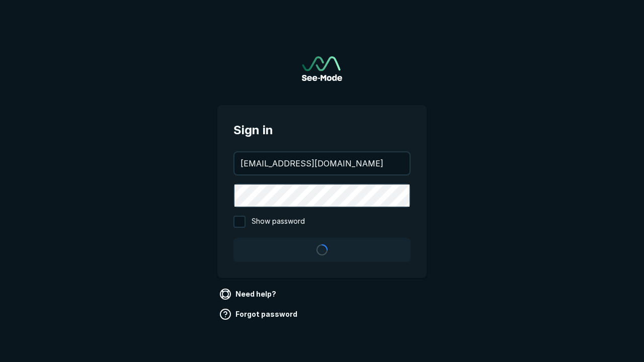  I want to click on a: Forgot password, so click(259, 315).